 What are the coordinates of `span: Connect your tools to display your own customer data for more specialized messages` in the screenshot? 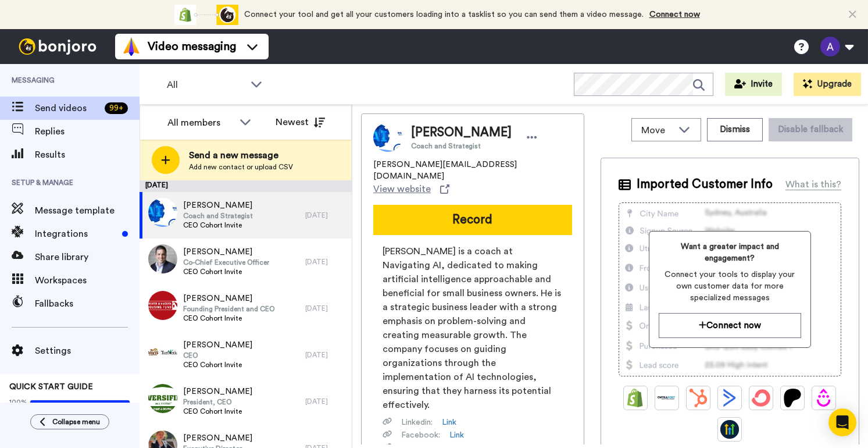 It's located at (730, 286).